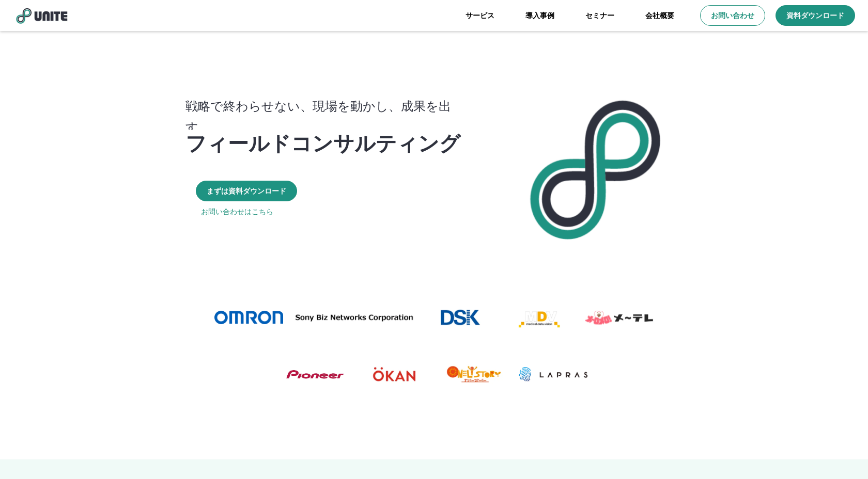 This screenshot has height=479, width=868. What do you see at coordinates (815, 16) in the screenshot?
I see `p: 資料ダウンロード` at bounding box center [815, 16].